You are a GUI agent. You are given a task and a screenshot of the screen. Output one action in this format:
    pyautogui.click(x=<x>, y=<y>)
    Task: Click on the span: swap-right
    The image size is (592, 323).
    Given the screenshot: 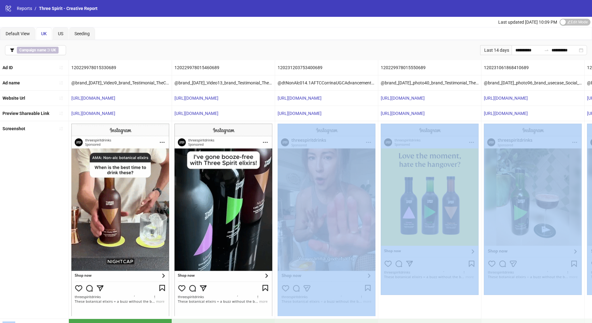 What is the action you would take?
    pyautogui.click(x=546, y=50)
    